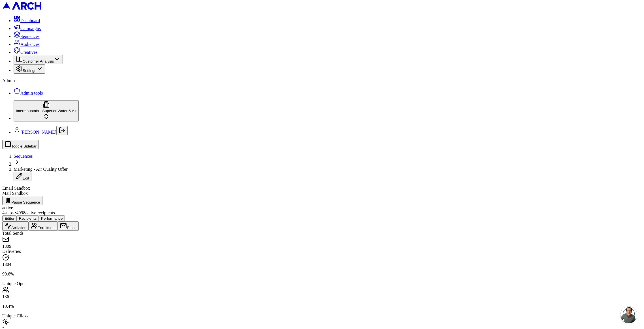  What do you see at coordinates (38, 61) in the screenshot?
I see `span: Customer Analysis` at bounding box center [38, 61].